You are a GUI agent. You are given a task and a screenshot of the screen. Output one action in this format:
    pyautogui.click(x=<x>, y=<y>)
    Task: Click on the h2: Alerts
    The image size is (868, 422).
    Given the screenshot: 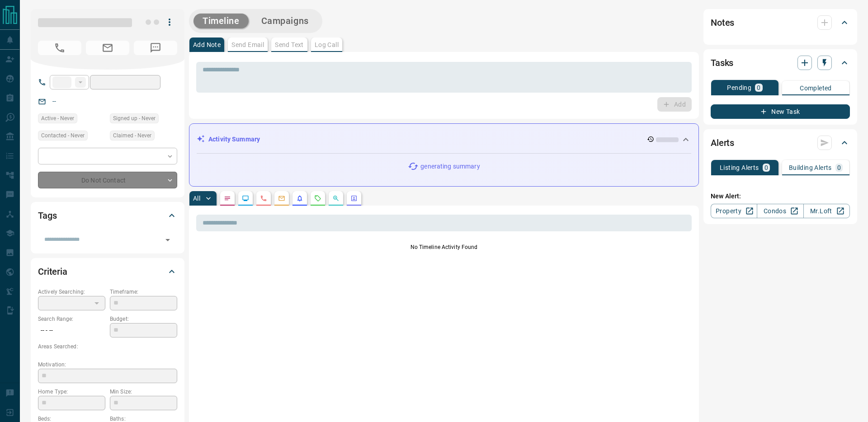 What is the action you would take?
    pyautogui.click(x=722, y=143)
    